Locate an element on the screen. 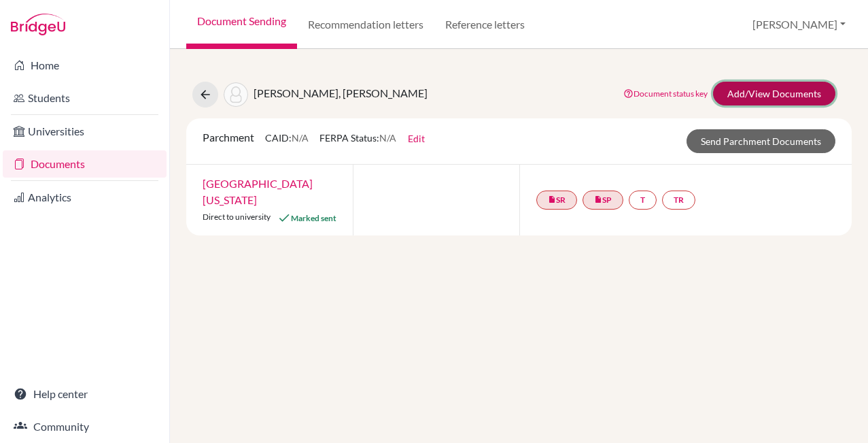 This screenshot has height=443, width=868. a: Add/View Documents is located at coordinates (775, 94).